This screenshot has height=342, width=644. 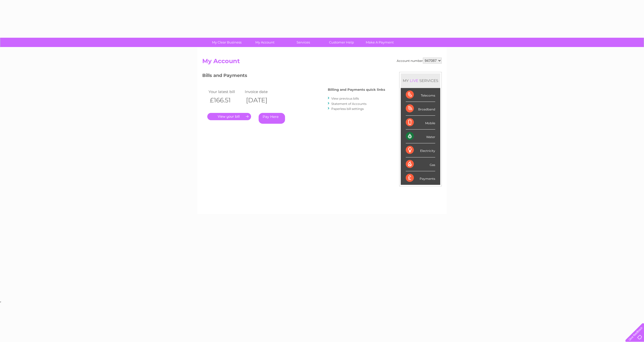 I want to click on a: Make A Payment, so click(x=380, y=42).